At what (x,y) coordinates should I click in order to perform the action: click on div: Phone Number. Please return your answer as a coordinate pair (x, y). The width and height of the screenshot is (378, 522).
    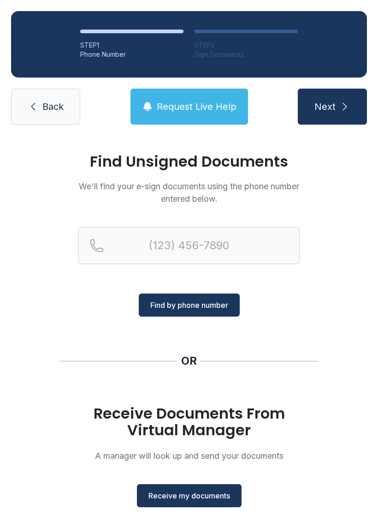
    Looking at the image, I should click on (132, 54).